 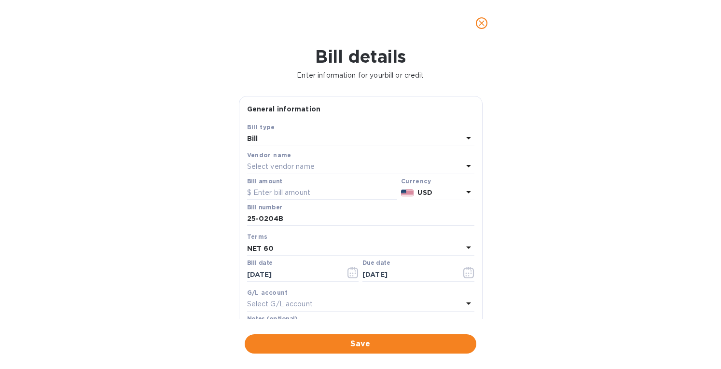 What do you see at coordinates (361, 344) in the screenshot?
I see `button: Save` at bounding box center [361, 344].